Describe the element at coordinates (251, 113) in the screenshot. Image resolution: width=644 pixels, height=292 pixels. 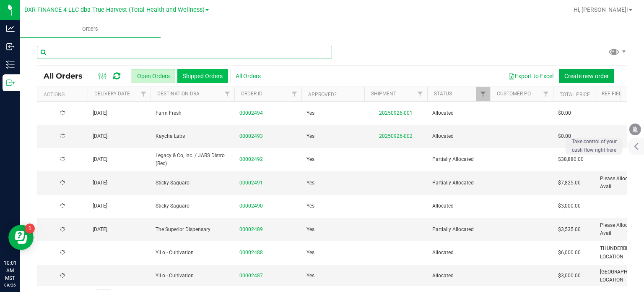
I see `a: 00002494` at that location.